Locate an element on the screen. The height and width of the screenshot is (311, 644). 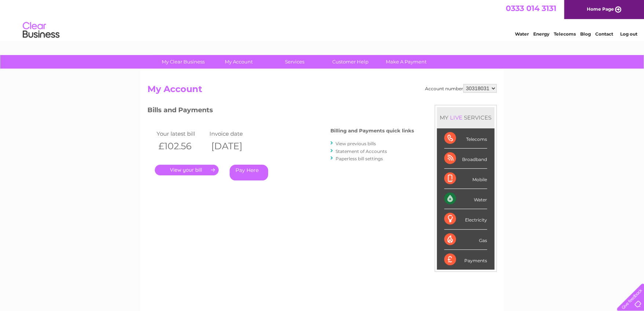
div: Mobile is located at coordinates (465, 178).